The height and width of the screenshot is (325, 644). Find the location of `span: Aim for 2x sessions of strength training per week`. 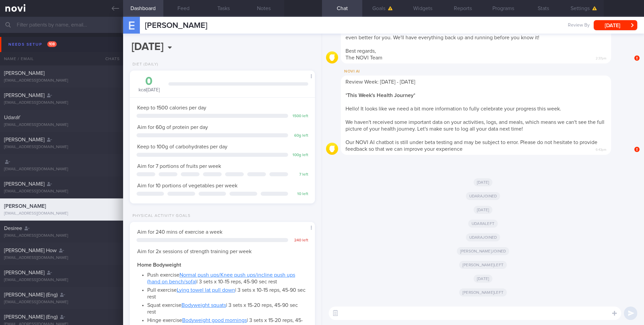

span: Aim for 2x sessions of strength training per week is located at coordinates (194, 251).